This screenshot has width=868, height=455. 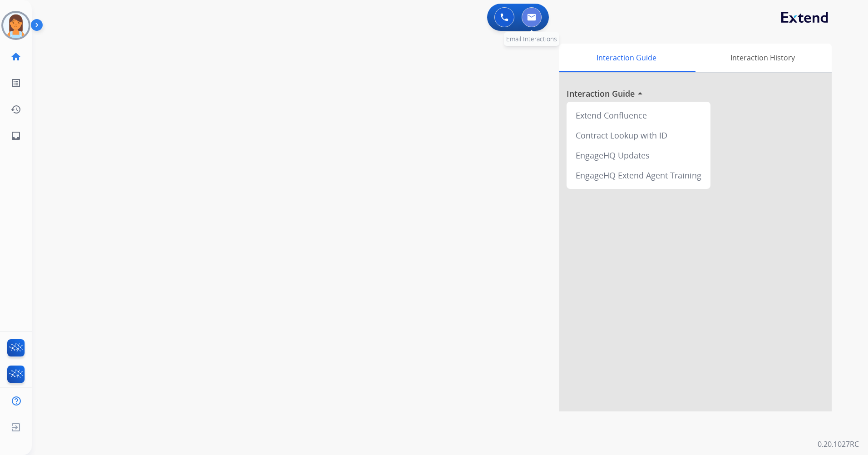 I want to click on div: Interaction Guide, so click(x=626, y=58).